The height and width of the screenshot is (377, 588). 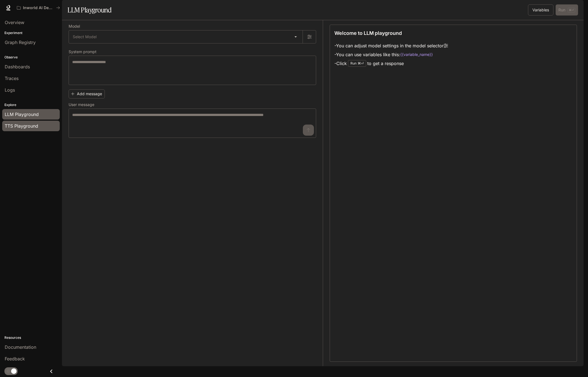 I want to click on span: Select Model, so click(x=84, y=37).